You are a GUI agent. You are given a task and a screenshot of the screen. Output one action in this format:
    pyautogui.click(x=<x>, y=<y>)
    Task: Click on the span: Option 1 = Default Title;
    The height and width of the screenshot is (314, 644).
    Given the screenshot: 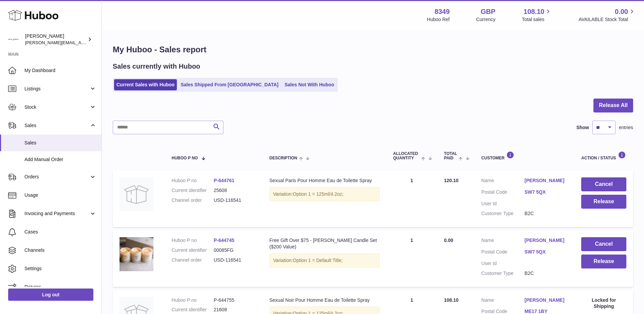 What is the action you would take?
    pyautogui.click(x=318, y=261)
    